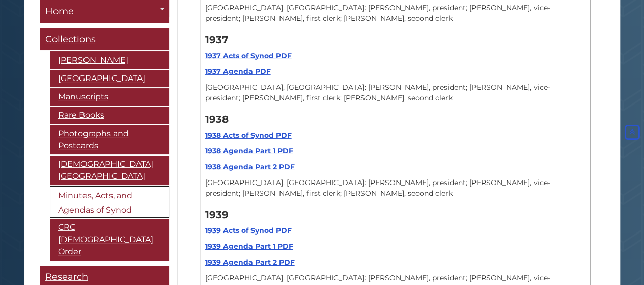 Image resolution: width=644 pixels, height=285 pixels. What do you see at coordinates (249, 151) in the screenshot?
I see `strong: 1938 Agenda Part 1 PDF` at bounding box center [249, 151].